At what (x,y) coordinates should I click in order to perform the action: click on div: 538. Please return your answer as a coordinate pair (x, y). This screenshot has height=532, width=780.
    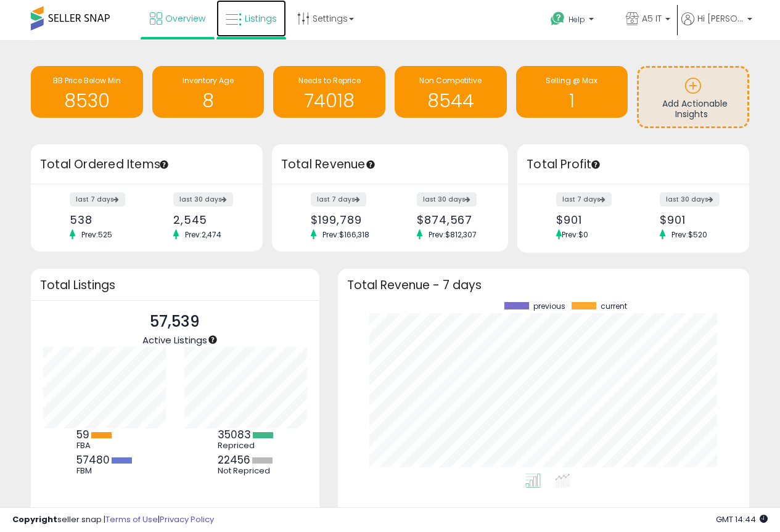
    Looking at the image, I should click on (103, 220).